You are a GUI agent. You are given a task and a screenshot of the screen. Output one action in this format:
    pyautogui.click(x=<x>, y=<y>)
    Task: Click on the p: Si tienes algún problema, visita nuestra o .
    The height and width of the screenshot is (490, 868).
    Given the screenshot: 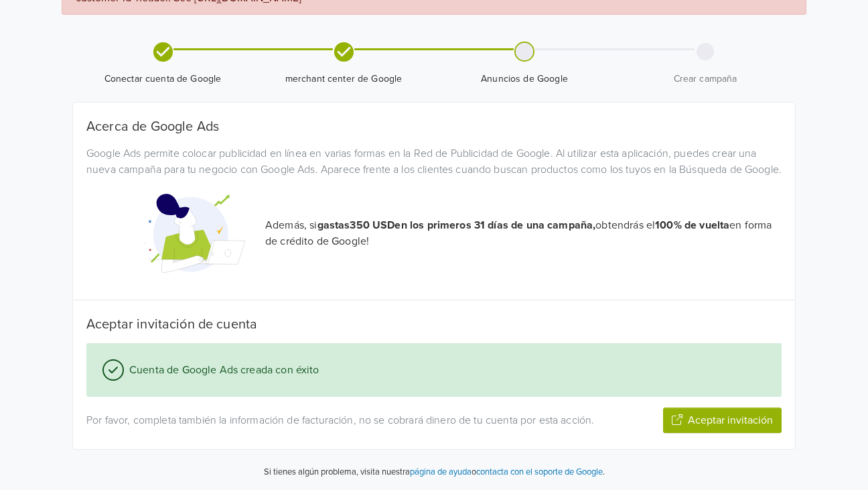 What is the action you would take?
    pyautogui.click(x=434, y=472)
    